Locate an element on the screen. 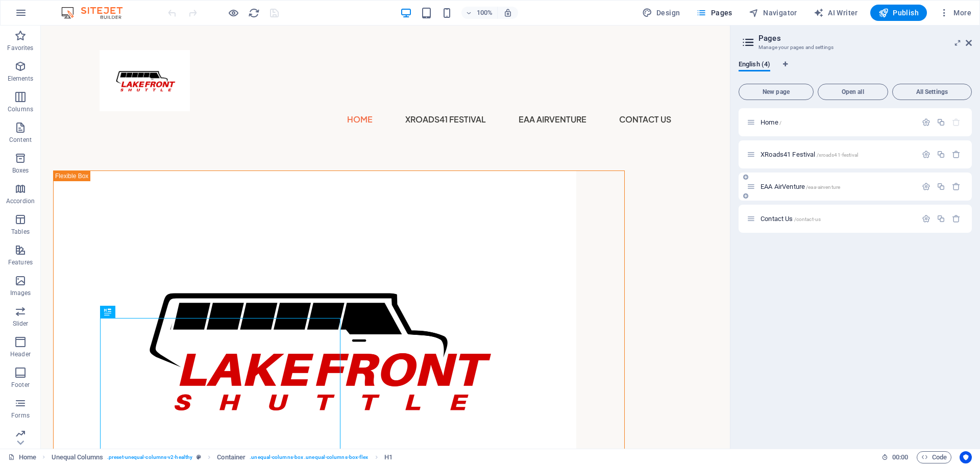  div: Contact Us/contact-us is located at coordinates (837, 218).